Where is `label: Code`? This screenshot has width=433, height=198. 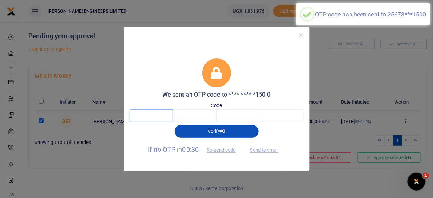 label: Code is located at coordinates (217, 106).